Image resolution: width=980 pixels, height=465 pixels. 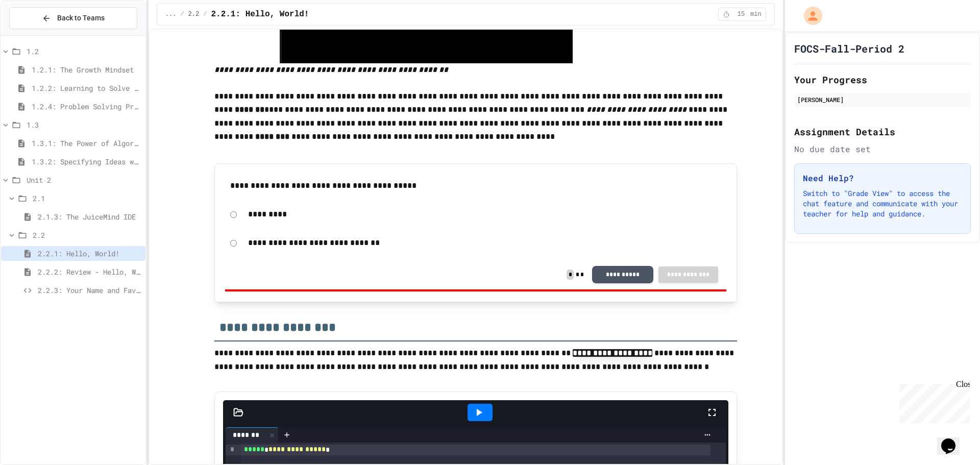 What do you see at coordinates (84, 124) in the screenshot?
I see `span: 1.3` at bounding box center [84, 124].